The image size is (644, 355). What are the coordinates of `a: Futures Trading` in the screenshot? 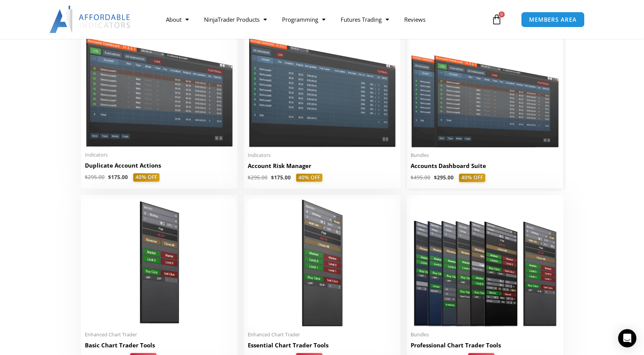 It's located at (365, 20).